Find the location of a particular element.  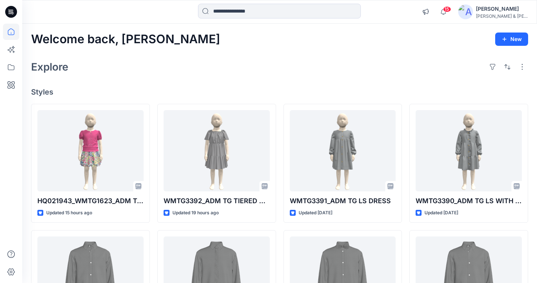

h2: Explore is located at coordinates (50, 67).